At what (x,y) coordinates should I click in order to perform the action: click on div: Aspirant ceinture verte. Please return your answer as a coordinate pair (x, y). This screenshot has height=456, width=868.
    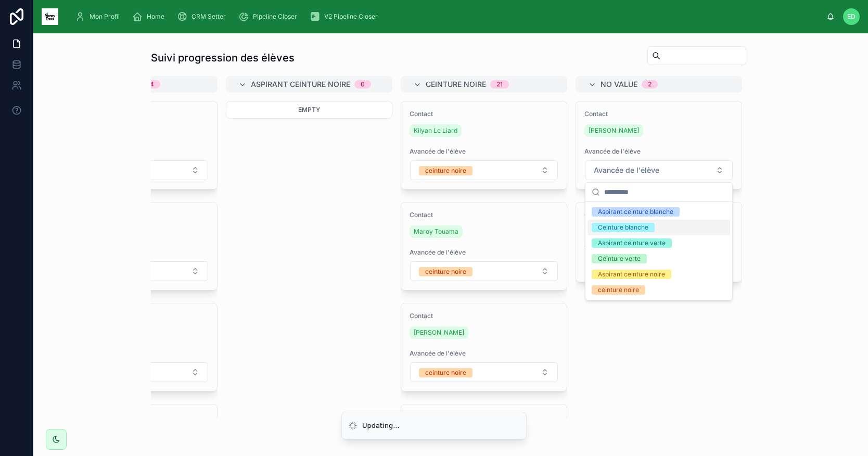
    Looking at the image, I should click on (632, 243).